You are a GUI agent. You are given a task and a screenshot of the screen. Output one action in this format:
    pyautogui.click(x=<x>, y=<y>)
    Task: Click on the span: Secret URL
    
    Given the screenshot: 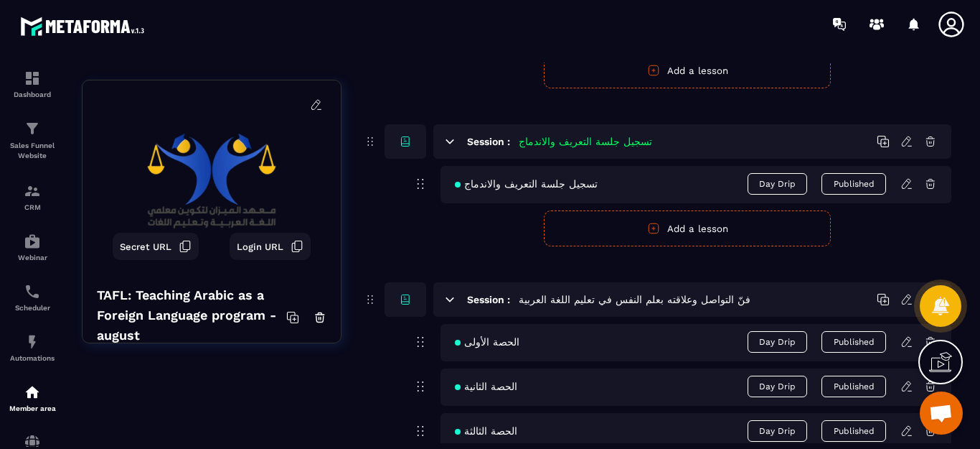 What is the action you would take?
    pyautogui.click(x=145, y=246)
    